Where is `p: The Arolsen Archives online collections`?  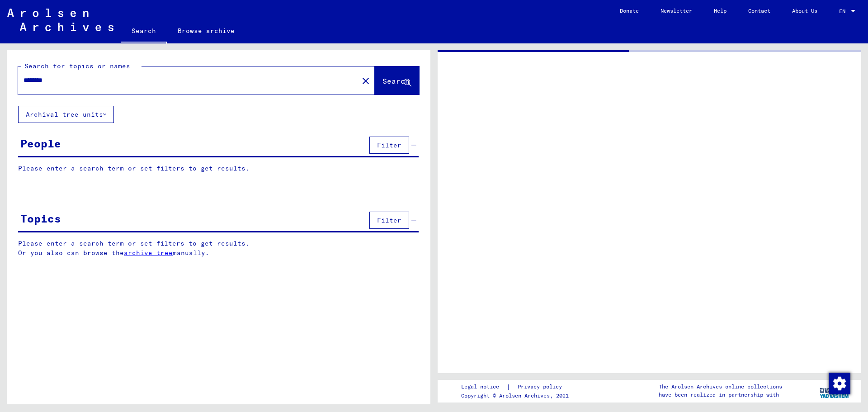
p: The Arolsen Archives online collections is located at coordinates (720, 386).